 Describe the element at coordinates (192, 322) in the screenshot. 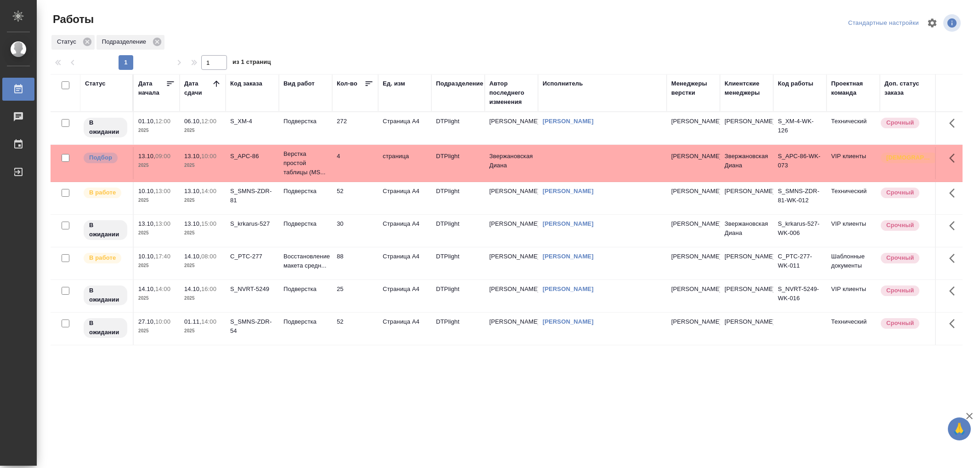

I see `p: 01.11,` at that location.